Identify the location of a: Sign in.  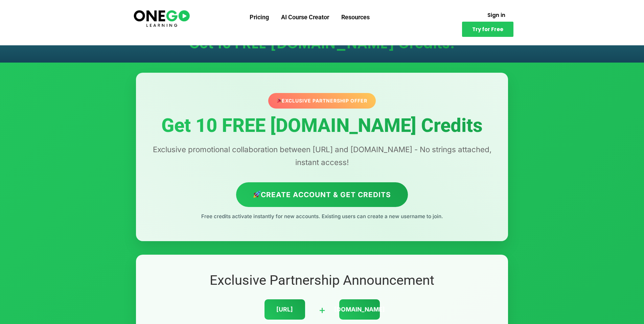
(496, 15).